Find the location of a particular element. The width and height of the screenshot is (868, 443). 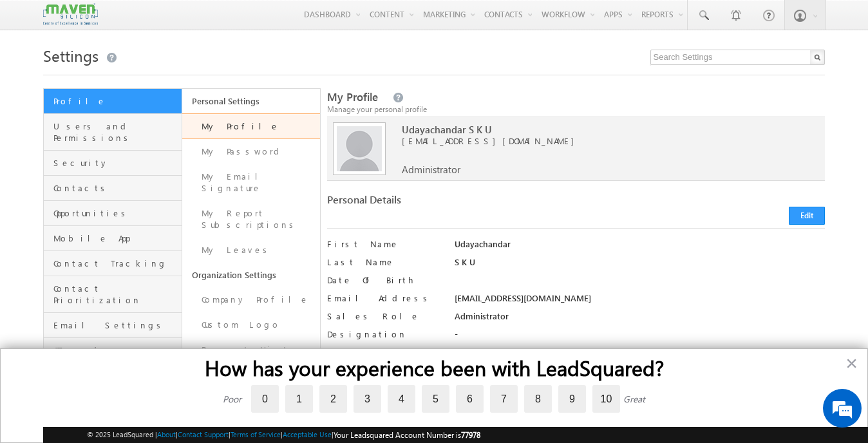

label: Designation is located at coordinates (385, 334).